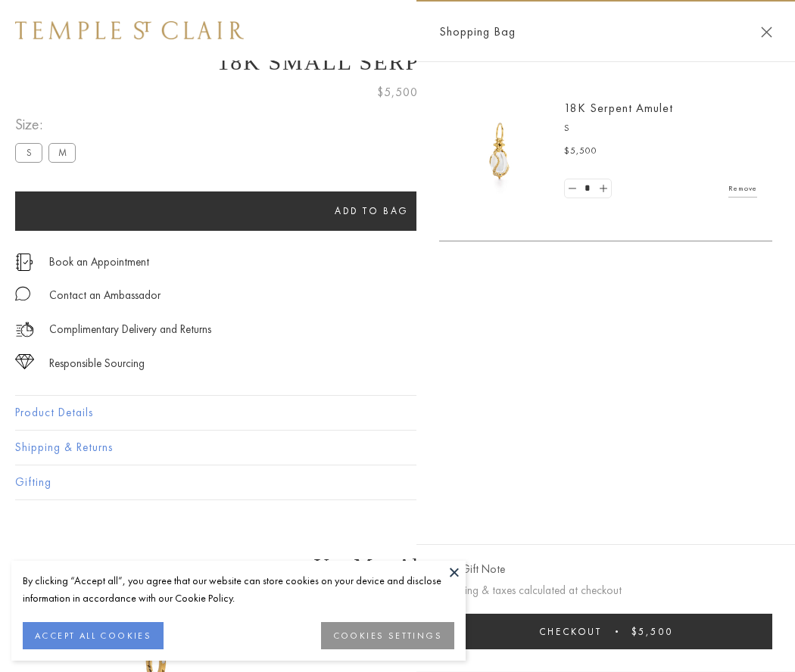 This screenshot has height=672, width=795. Describe the element at coordinates (49, 124) in the screenshot. I see `span: Size:` at that location.